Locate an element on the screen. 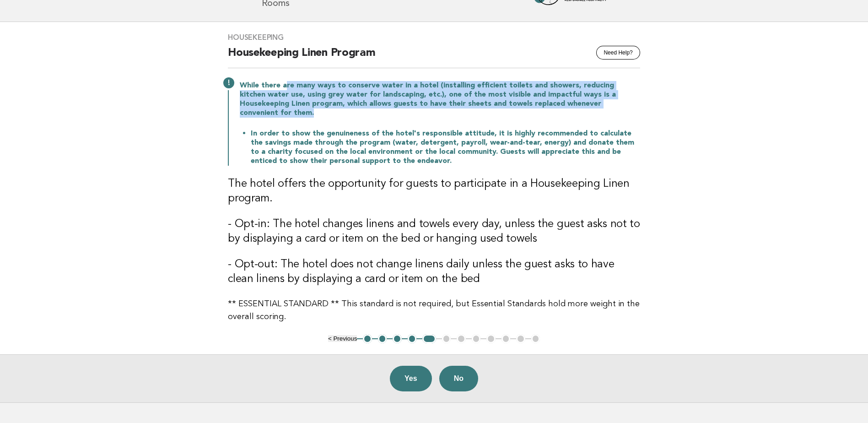 The height and width of the screenshot is (423, 868). button: 2 is located at coordinates (383, 339).